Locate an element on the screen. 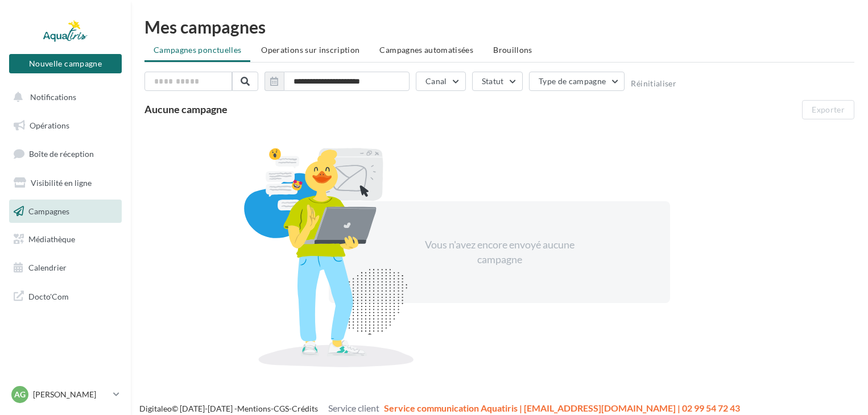  span: Opérations is located at coordinates (49, 125).